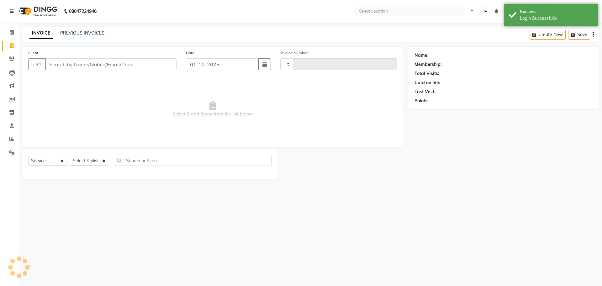  What do you see at coordinates (111, 64) in the screenshot?
I see `input: Search by Name/Mobile/Email/Code` at bounding box center [111, 64].